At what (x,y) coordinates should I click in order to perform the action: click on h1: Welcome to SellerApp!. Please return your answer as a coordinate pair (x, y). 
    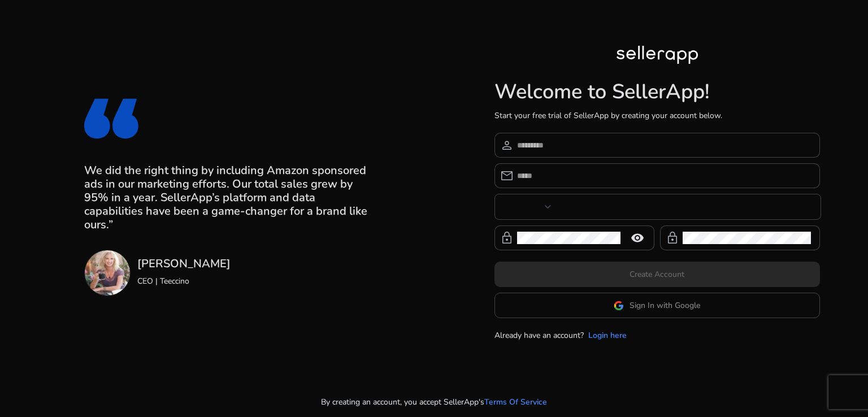
    Looking at the image, I should click on (657, 92).